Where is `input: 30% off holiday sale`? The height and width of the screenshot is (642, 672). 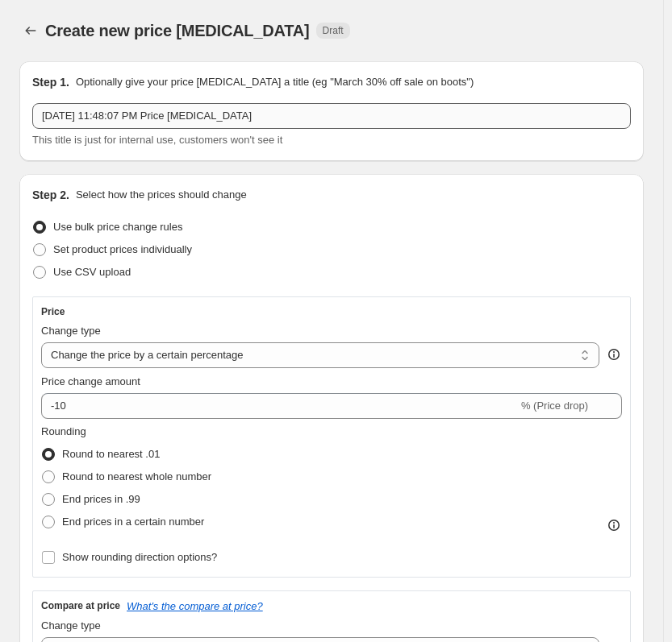 input: 30% off holiday sale is located at coordinates (331, 116).